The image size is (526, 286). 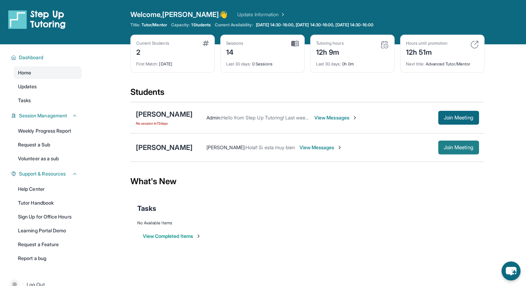 What do you see at coordinates (43, 116) in the screenshot?
I see `span: Session Management` at bounding box center [43, 116].